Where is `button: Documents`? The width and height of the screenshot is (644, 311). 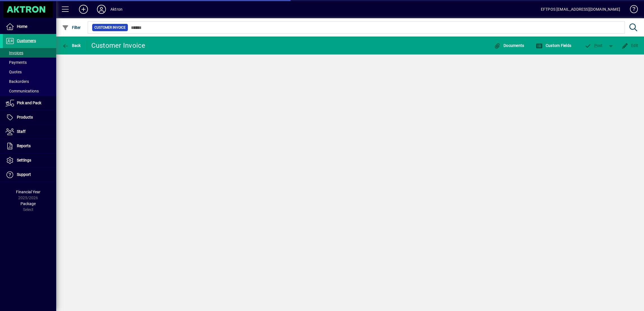
button: Documents is located at coordinates (509, 46).